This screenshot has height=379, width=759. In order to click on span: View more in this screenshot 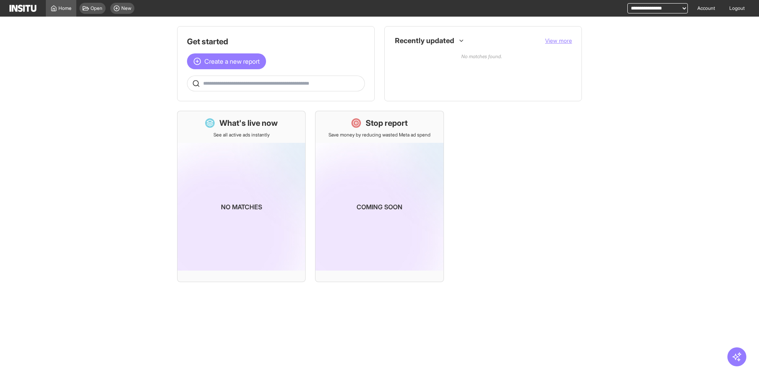, I will do `click(558, 40)`.